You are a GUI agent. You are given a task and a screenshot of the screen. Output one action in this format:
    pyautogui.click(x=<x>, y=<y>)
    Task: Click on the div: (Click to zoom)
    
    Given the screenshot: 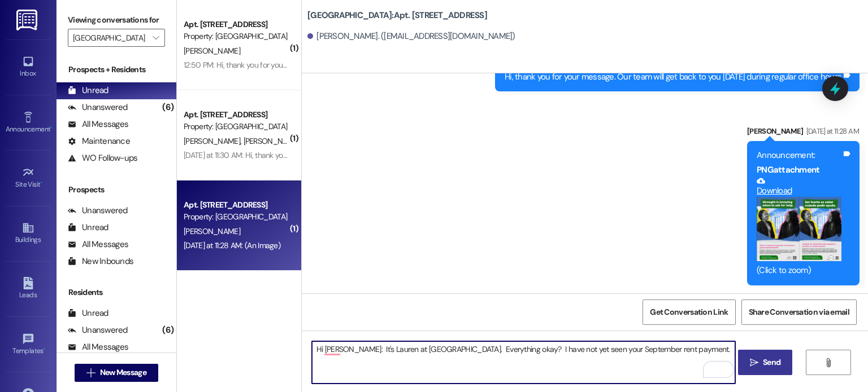 What is the action you would take?
    pyautogui.click(x=799, y=270)
    